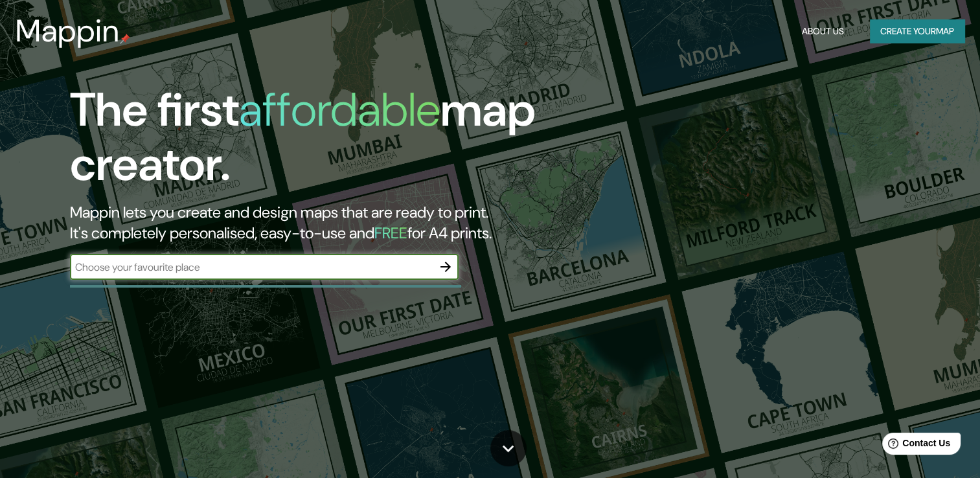 The height and width of the screenshot is (478, 980). Describe the element at coordinates (917, 31) in the screenshot. I see `button: Create yourmap` at that location.